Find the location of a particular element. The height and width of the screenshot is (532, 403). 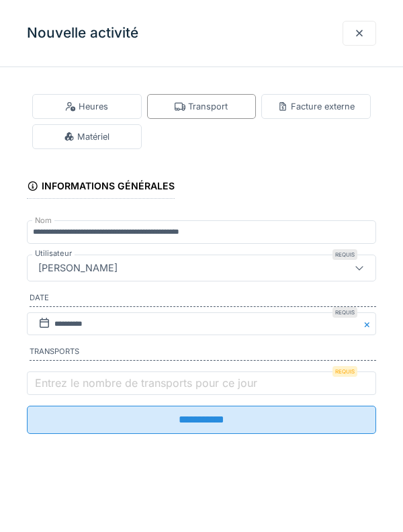

div: Facture externe is located at coordinates (316, 106).